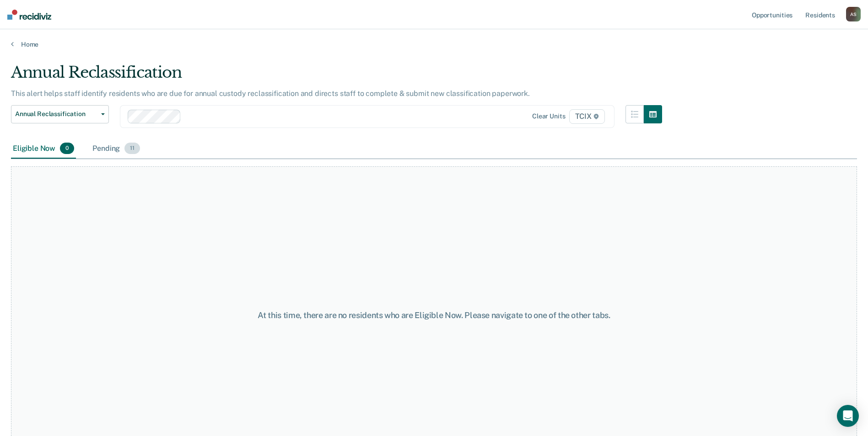 This screenshot has width=868, height=436. What do you see at coordinates (29, 15) in the screenshot?
I see `img: Recidiviz` at bounding box center [29, 15].